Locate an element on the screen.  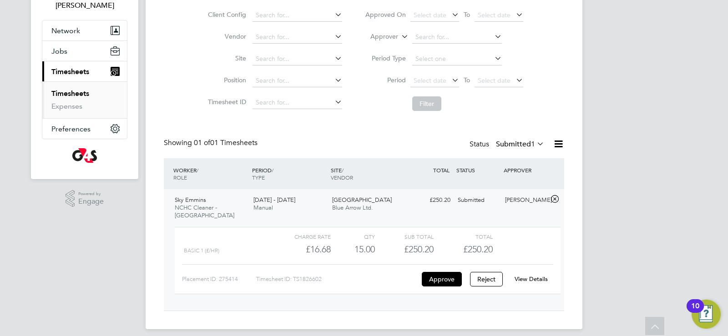
div: 10 is located at coordinates (695, 312).